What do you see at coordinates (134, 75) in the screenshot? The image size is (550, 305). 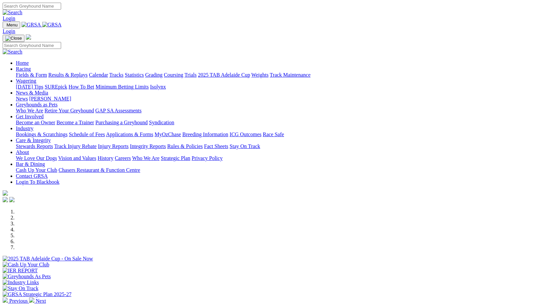 I see `a: Statistics` at bounding box center [134, 75].